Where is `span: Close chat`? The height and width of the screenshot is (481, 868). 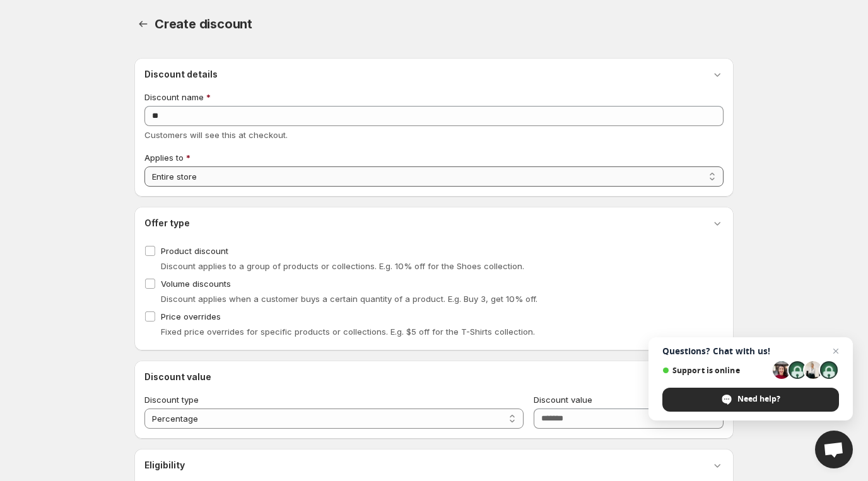 span: Close chat is located at coordinates (836, 351).